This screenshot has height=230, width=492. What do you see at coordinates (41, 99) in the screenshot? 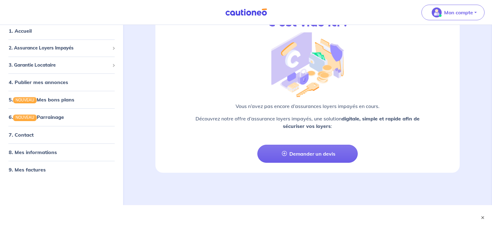
I see `a: 5.NOUVEAUMes bons plans` at bounding box center [41, 99].